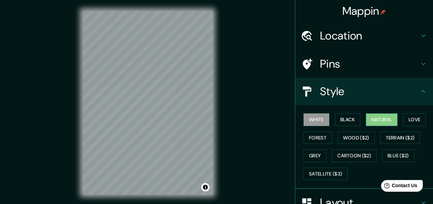 This screenshot has height=204, width=433. Describe the element at coordinates (400, 138) in the screenshot. I see `button: Terrain ($2)` at that location.